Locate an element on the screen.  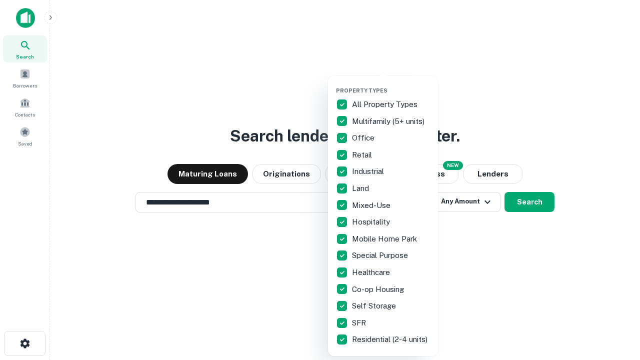
p: Co-op Housing is located at coordinates (379, 290).